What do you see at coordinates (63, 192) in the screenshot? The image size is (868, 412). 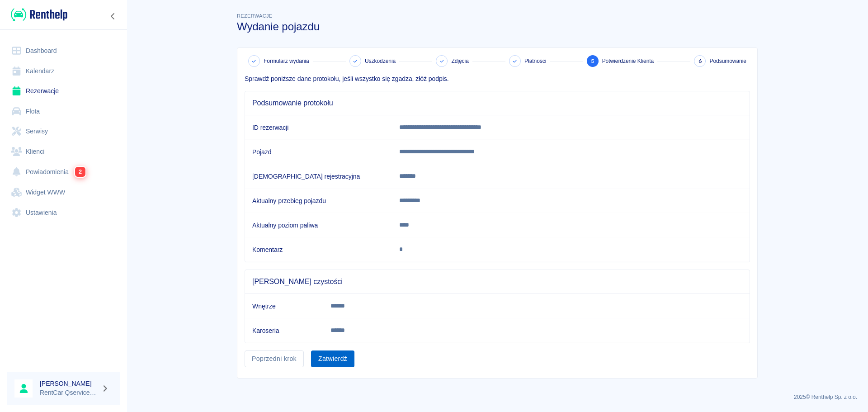 I see `a: Widget WWW` at bounding box center [63, 192].